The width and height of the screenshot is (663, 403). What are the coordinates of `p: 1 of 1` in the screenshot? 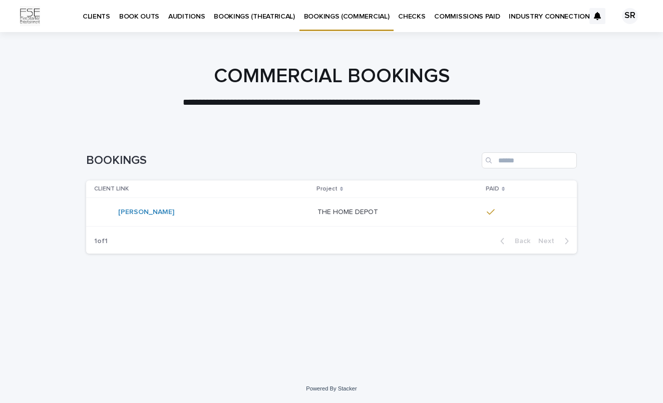 It's located at (101, 241).